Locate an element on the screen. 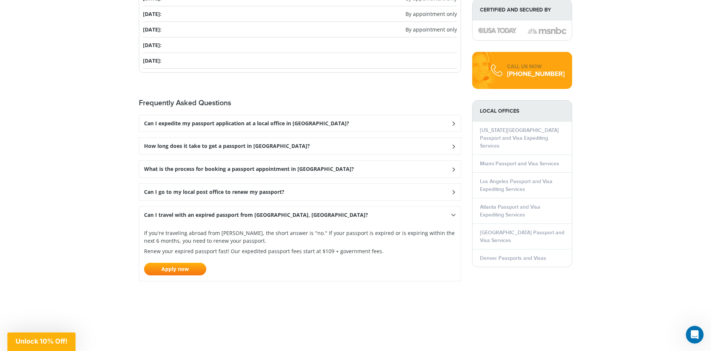 This screenshot has height=351, width=711. a: Atlanta Passport and Visa Expediting Services is located at coordinates (510, 211).